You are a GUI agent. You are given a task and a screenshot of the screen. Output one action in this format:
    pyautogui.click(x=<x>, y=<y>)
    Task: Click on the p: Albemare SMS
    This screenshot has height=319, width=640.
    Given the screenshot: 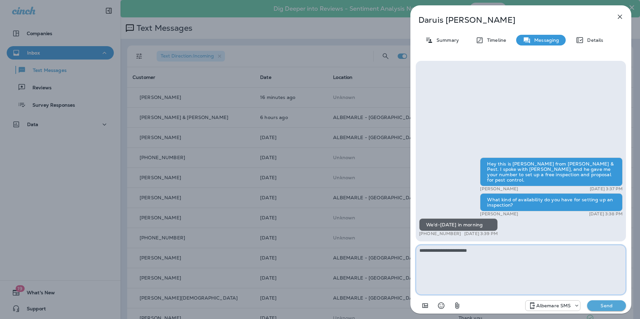 What is the action you would take?
    pyautogui.click(x=554, y=306)
    